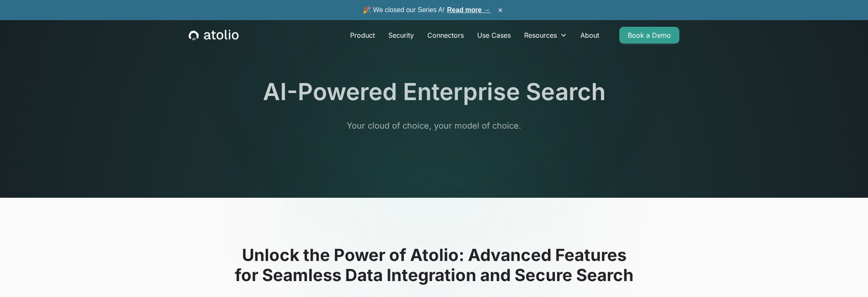 The width and height of the screenshot is (868, 297). What do you see at coordinates (494, 35) in the screenshot?
I see `a: Use Cases` at bounding box center [494, 35].